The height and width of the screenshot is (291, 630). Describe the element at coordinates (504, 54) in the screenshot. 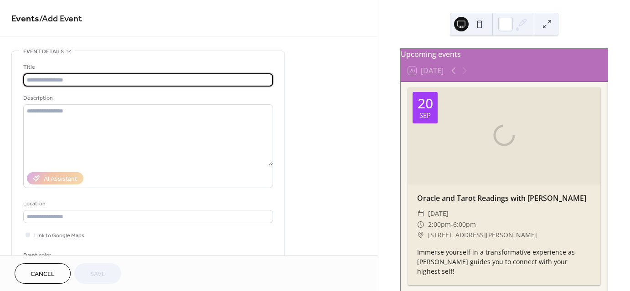

I see `div: Upcoming events` at that location.